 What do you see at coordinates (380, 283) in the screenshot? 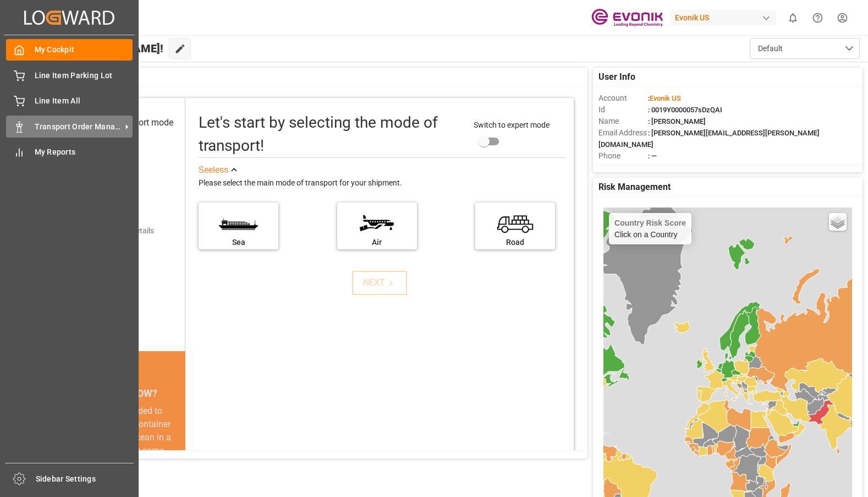
I see `div: NEXT` at bounding box center [380, 283].